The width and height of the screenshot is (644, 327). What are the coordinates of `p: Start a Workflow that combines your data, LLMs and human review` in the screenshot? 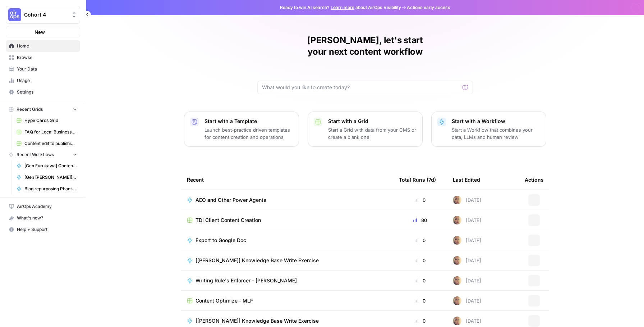 It's located at (496, 133).